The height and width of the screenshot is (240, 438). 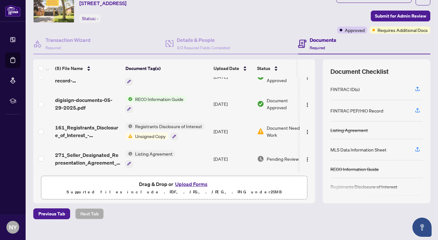 What do you see at coordinates (263, 68) in the screenshot?
I see `span: Status` at bounding box center [263, 68].